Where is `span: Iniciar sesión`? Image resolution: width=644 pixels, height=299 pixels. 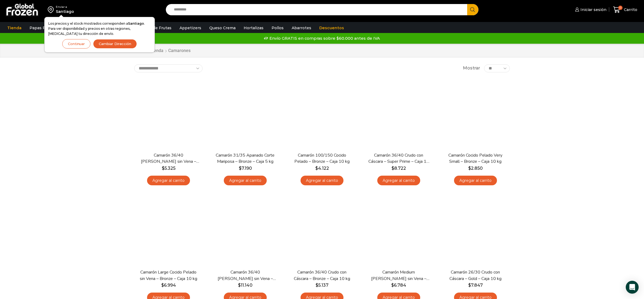
span: Iniciar sesión is located at coordinates (593, 10).